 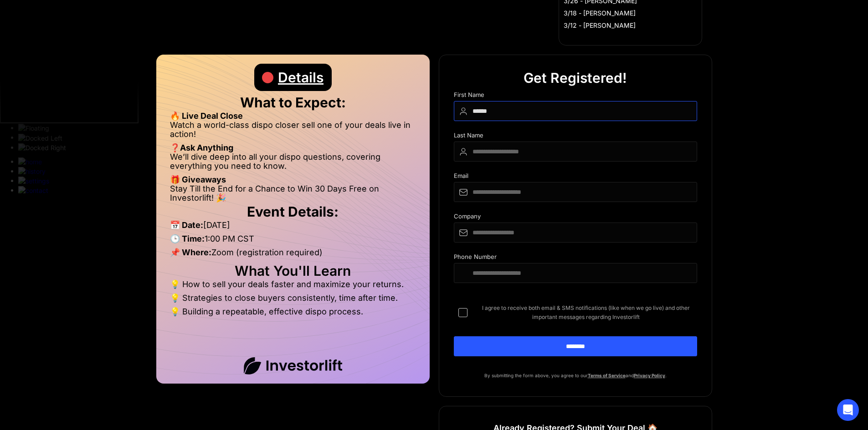 What do you see at coordinates (190, 252) in the screenshot?
I see `strong: 📌 Where:` at bounding box center [190, 252].